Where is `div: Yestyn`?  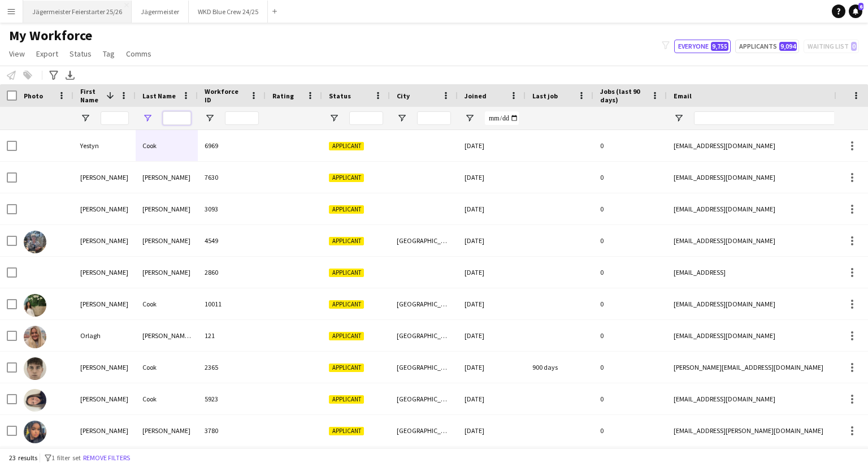
div: Yestyn is located at coordinates (105, 146).